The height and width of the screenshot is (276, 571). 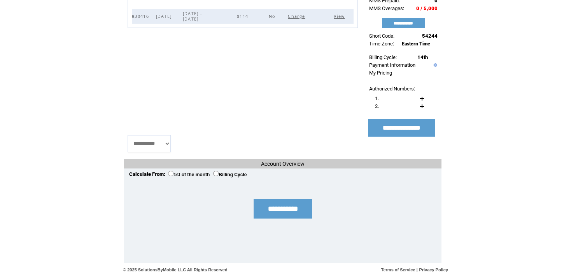 I want to click on span: 1., so click(x=377, y=98).